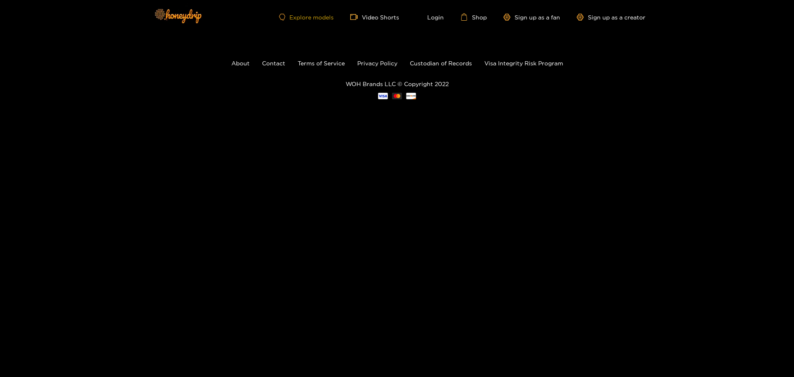  Describe the element at coordinates (321, 63) in the screenshot. I see `a: Terms of Service` at that location.